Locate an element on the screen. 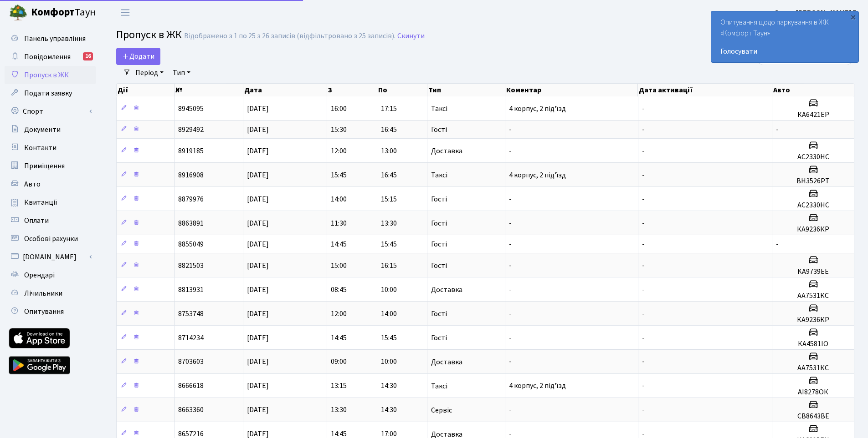 This screenshot has height=438, width=868. span: Повідомлення is located at coordinates (47, 57).